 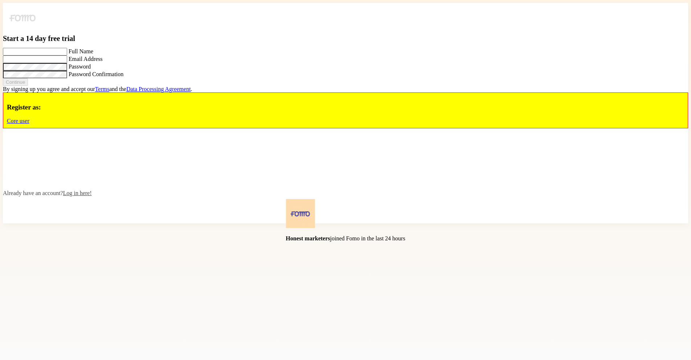 What do you see at coordinates (86, 59) in the screenshot?
I see `label: Email Address` at bounding box center [86, 59].